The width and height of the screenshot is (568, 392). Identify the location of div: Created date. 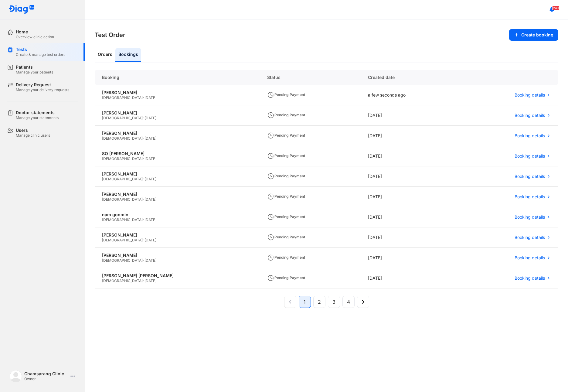
(411, 77).